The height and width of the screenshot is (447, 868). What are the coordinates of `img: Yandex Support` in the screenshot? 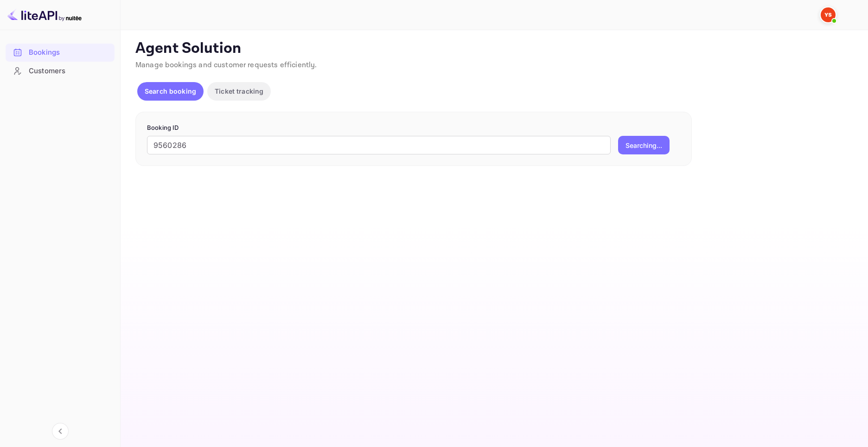 It's located at (828, 15).